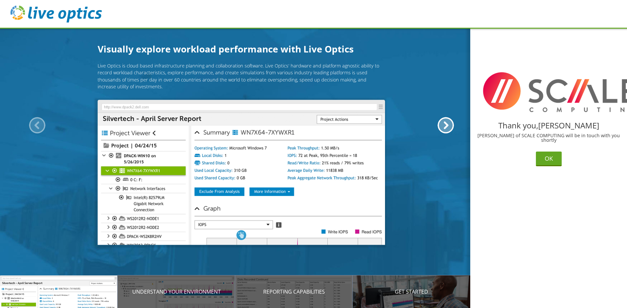 This screenshot has width=627, height=308. I want to click on img: live_optics_svg.svg, so click(56, 14).